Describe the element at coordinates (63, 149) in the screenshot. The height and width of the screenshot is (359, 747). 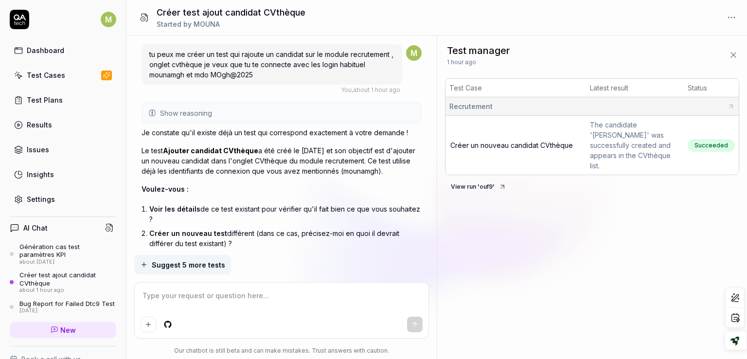
I see `a: Issues` at that location.